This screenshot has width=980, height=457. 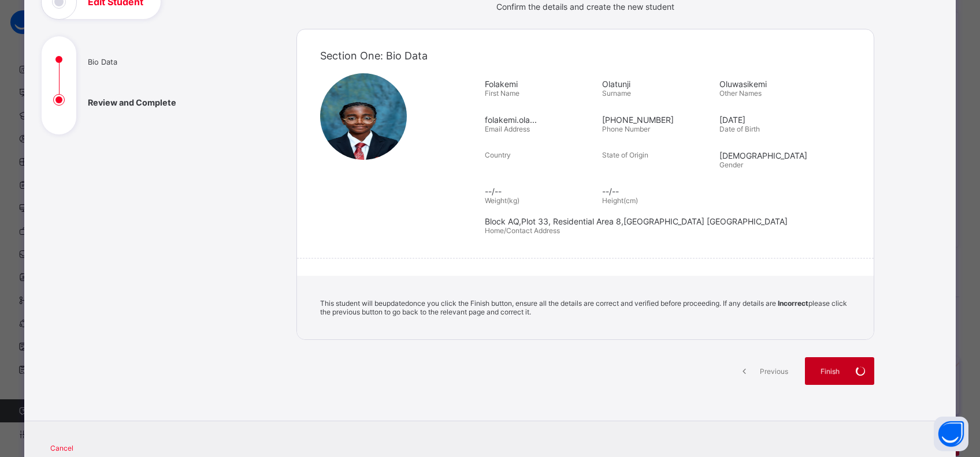 What do you see at coordinates (616, 93) in the screenshot?
I see `span: Surname` at bounding box center [616, 93].